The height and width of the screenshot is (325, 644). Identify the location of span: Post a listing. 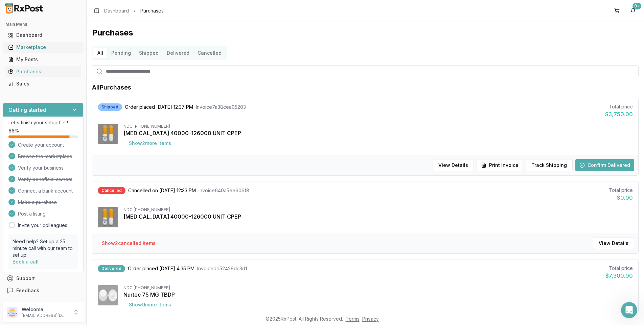
(32, 214).